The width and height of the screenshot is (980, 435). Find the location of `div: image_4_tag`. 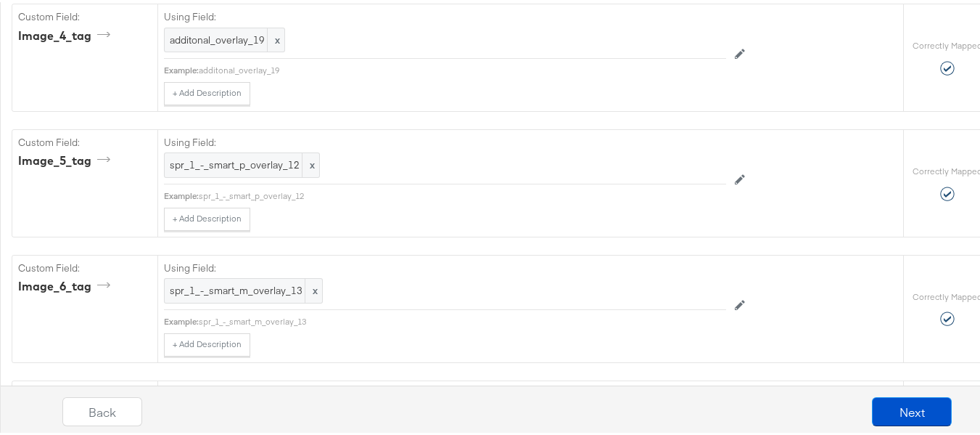

div: image_4_tag is located at coordinates (67, 34).